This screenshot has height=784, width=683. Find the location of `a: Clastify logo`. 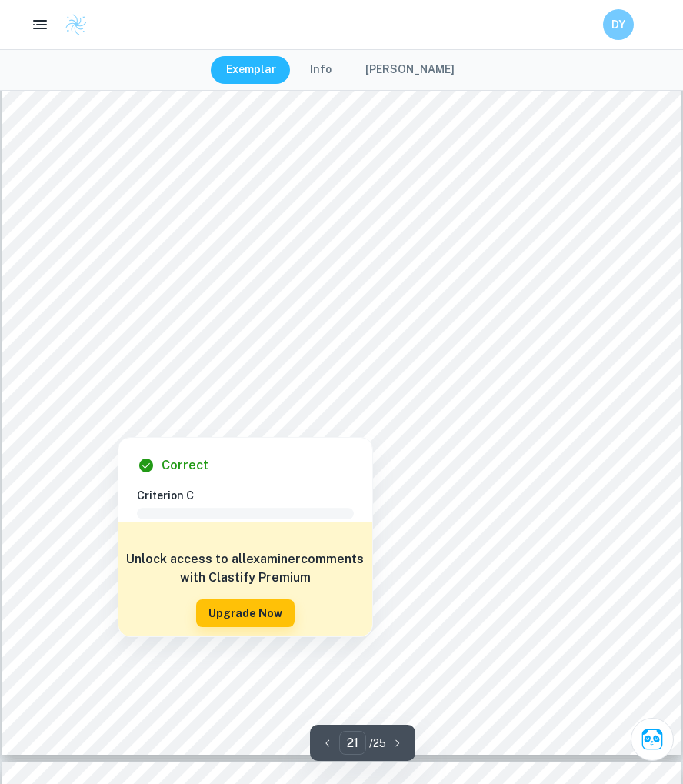

a: Clastify logo is located at coordinates (72, 25).